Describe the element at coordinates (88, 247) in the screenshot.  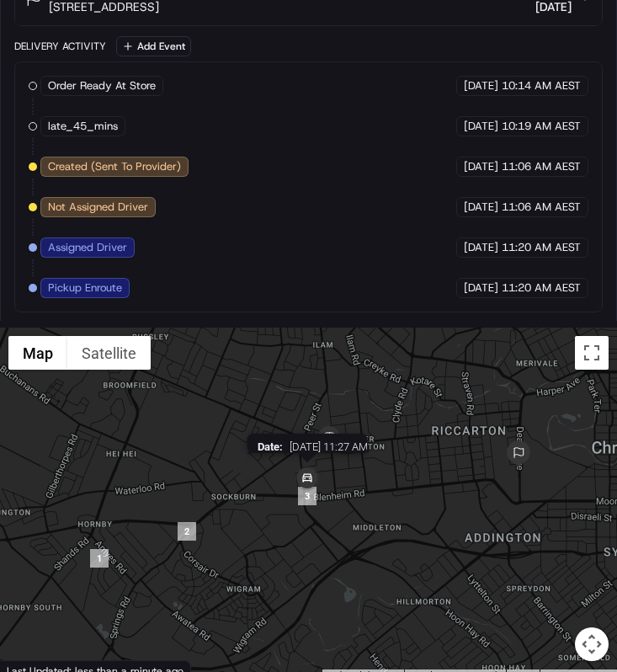
I see `span: Assigned Driver` at that location.